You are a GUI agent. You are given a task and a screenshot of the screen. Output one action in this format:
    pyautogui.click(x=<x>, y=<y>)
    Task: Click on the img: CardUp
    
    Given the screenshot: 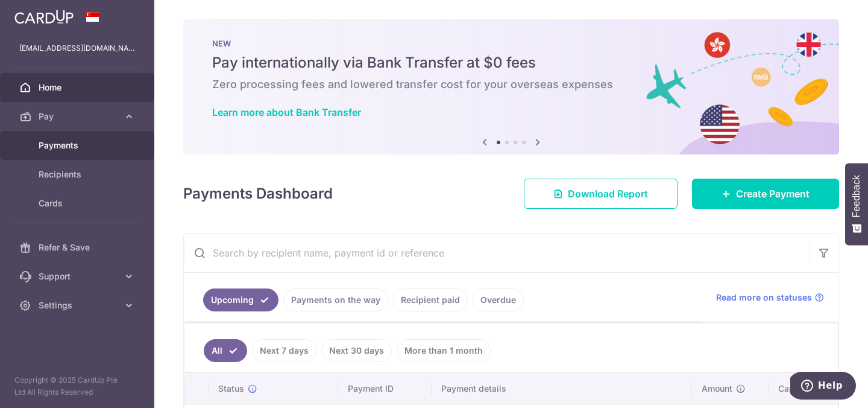 What is the action you would take?
    pyautogui.click(x=44, y=17)
    